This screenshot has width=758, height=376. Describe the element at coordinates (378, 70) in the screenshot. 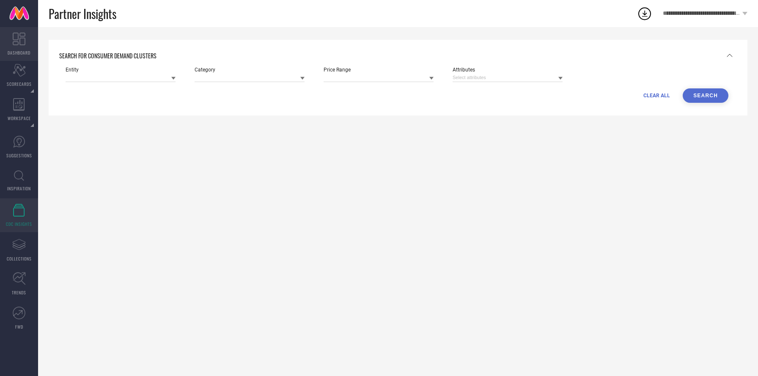

I see `span: Price Range` at that location.